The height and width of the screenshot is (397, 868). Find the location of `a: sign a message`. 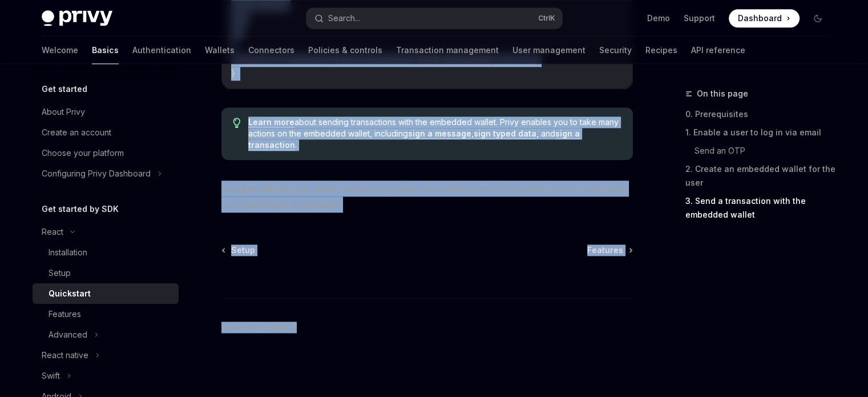

a: sign a message is located at coordinates (440, 133).